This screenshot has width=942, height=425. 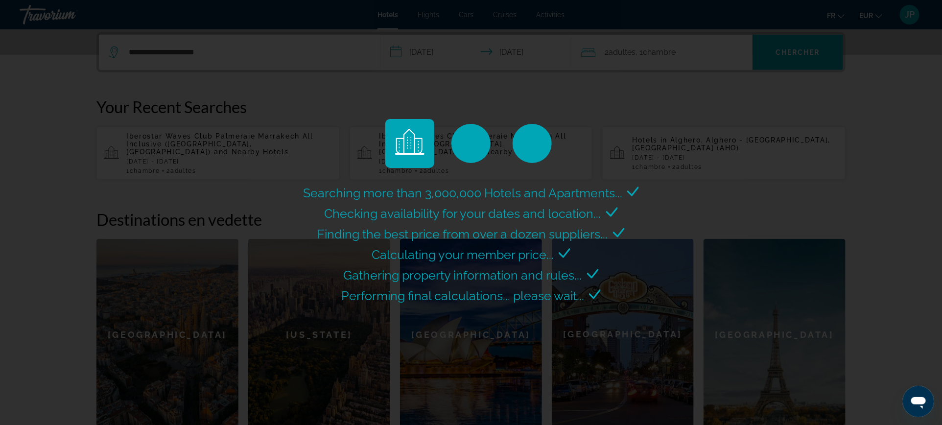 I want to click on span: Checking availability for your dates and location..., so click(x=463, y=214).